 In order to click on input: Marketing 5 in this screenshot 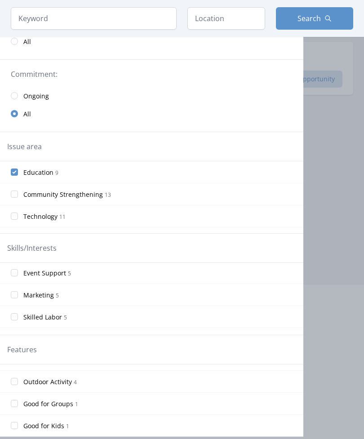, I will do `click(14, 295)`.